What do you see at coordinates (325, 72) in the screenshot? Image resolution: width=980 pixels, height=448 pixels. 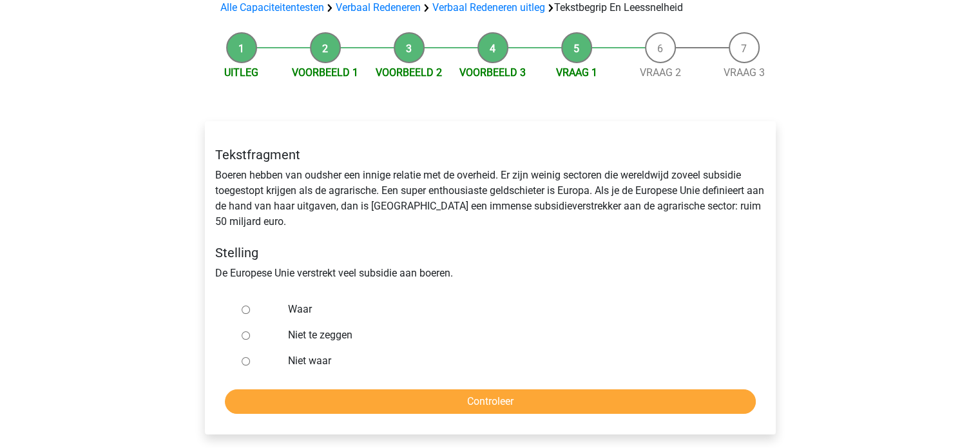 I see `a: Voorbeeld 1` at bounding box center [325, 72].